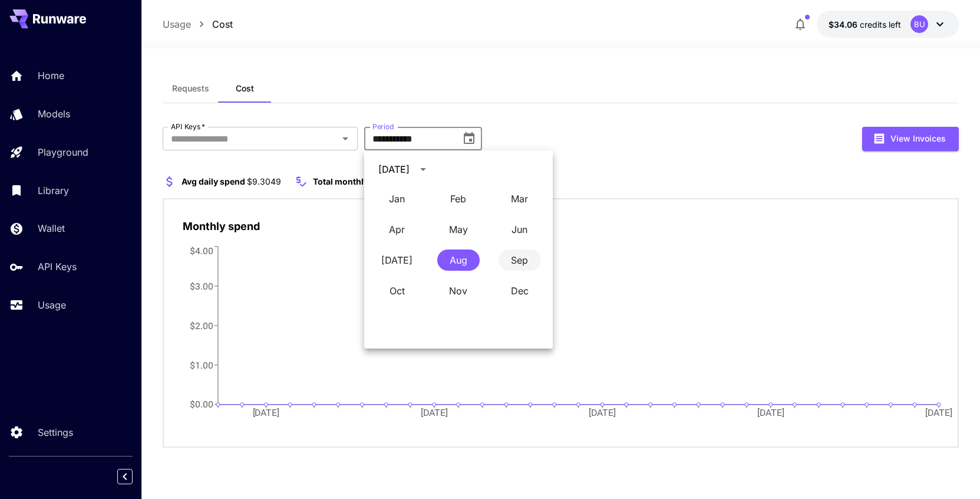  Describe the element at coordinates (51, 228) in the screenshot. I see `p: Wallet` at that location.